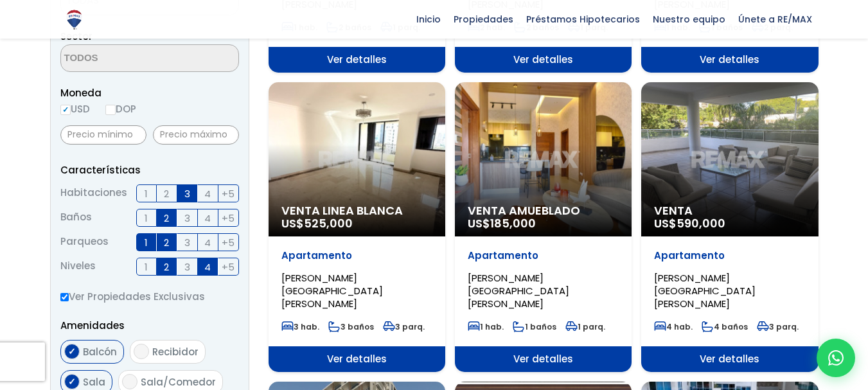  I want to click on span: 185,000, so click(512, 223).